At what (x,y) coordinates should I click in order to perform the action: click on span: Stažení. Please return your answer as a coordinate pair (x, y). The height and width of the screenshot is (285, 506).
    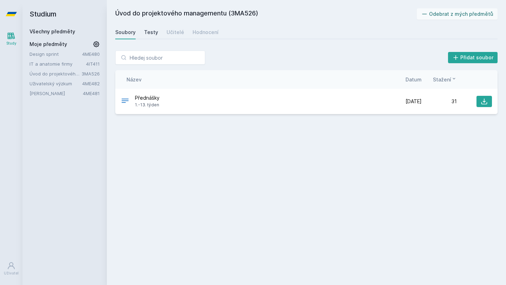
    Looking at the image, I should click on (442, 79).